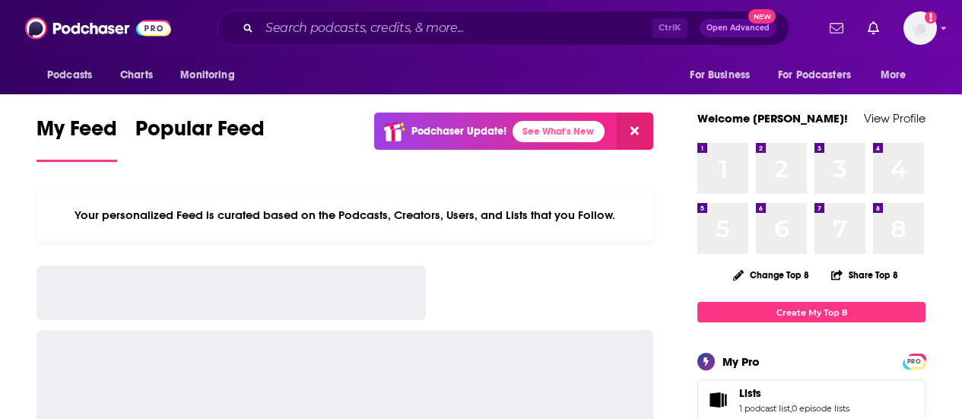  Describe the element at coordinates (503, 28) in the screenshot. I see `div: Search podcasts, credits, & more...` at that location.